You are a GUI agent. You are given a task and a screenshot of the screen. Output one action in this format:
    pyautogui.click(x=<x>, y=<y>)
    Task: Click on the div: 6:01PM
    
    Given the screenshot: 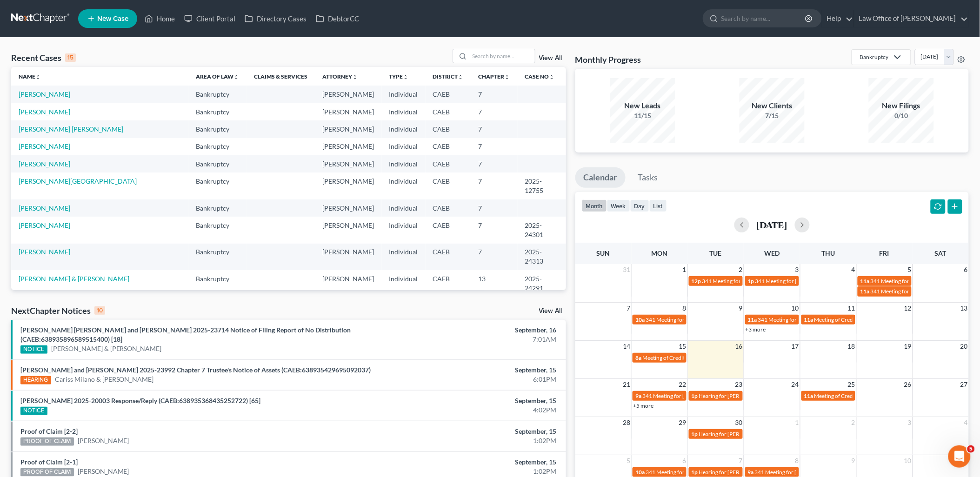 What is the action you would take?
    pyautogui.click(x=470, y=379)
    